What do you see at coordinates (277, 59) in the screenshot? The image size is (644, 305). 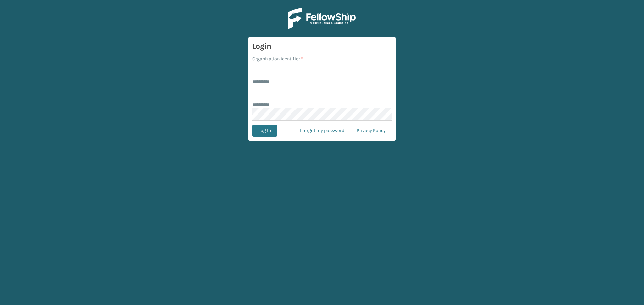 I see `label: Organization Identifier` at bounding box center [277, 59].